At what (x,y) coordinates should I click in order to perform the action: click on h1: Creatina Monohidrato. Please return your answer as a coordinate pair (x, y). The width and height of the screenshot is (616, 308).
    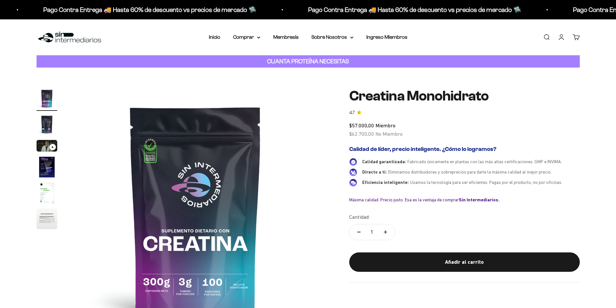
    Looking at the image, I should click on (465, 96).